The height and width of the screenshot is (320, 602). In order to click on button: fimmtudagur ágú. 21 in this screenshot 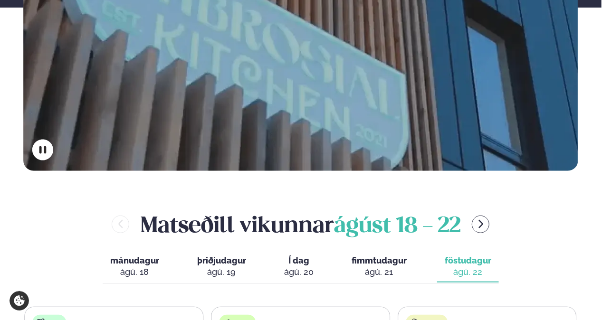, I will do `click(379, 267)`.